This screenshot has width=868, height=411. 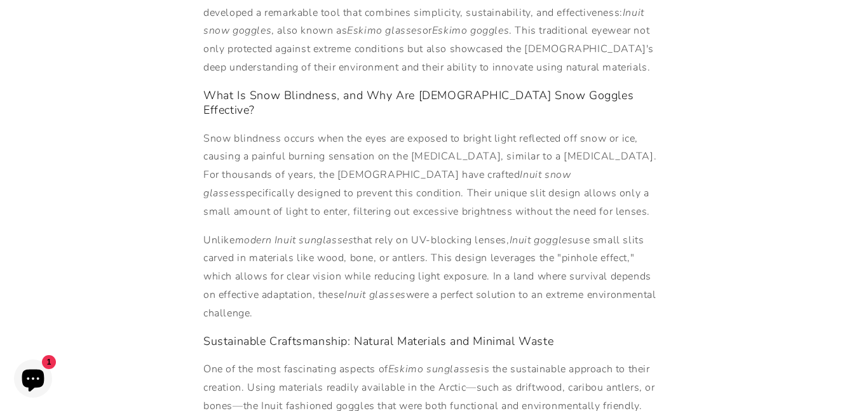 I want to click on inbox-online-store-chat: Shopify online store chat, so click(x=33, y=380).